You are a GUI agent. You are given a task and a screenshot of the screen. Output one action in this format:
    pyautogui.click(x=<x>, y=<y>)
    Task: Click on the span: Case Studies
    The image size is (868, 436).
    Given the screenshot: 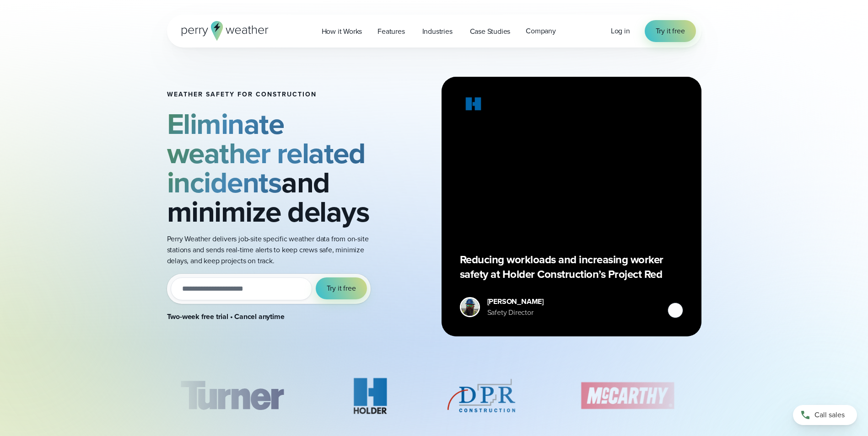 What is the action you would take?
    pyautogui.click(x=490, y=32)
    